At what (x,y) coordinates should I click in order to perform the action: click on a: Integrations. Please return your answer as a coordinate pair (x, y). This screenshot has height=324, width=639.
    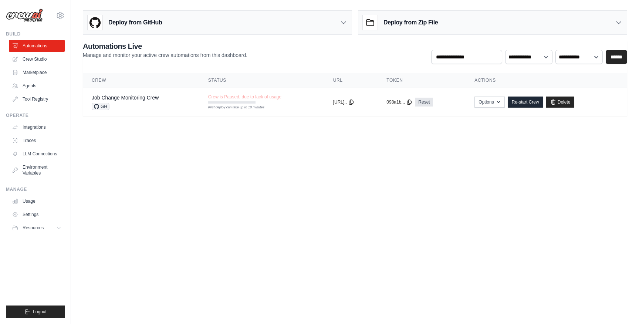
    Looking at the image, I should click on (37, 127).